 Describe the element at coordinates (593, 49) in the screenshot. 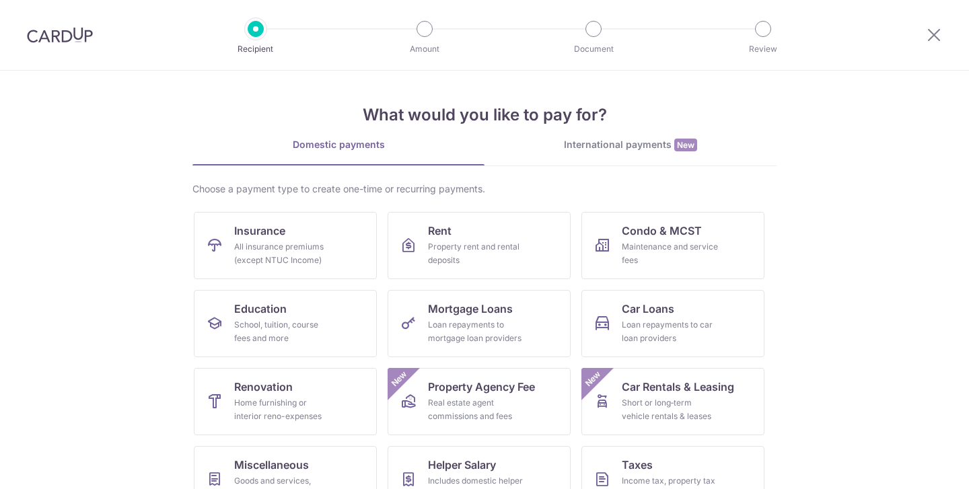

I see `p: Document` at that location.